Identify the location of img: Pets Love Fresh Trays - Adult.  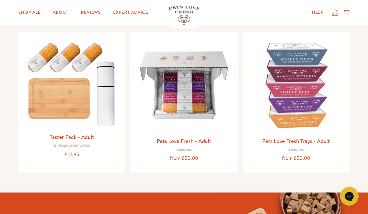
(296, 85).